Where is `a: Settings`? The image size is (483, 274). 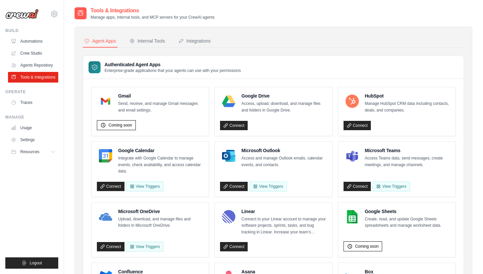 a: Settings is located at coordinates (33, 140).